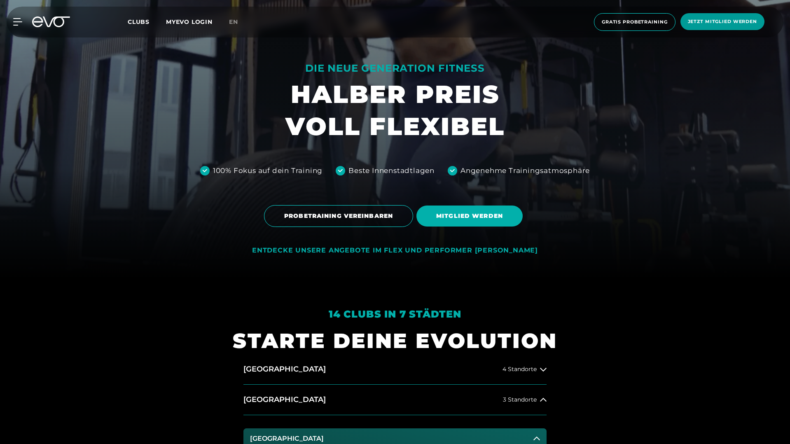 The width and height of the screenshot is (790, 444). Describe the element at coordinates (233, 22) in the screenshot. I see `span: en` at that location.